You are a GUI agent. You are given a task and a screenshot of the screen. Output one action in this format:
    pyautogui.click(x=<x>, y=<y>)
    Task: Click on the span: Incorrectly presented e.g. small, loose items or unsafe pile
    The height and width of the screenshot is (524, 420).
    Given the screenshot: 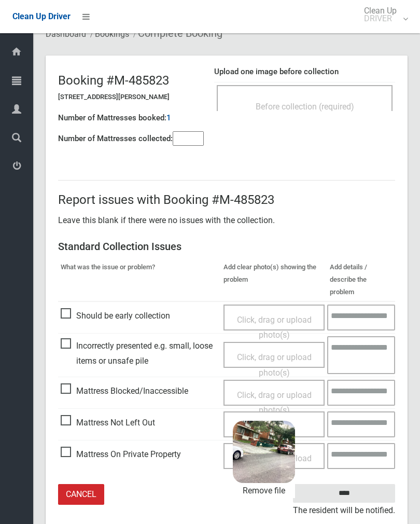 What is the action you would take?
    pyautogui.click(x=139, y=353)
    